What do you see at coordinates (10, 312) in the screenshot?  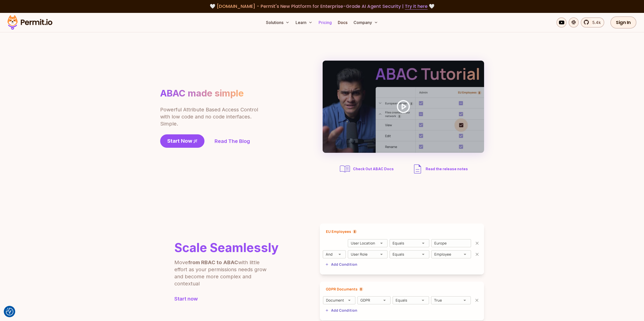 I see `button: Consent Preferences` at bounding box center [10, 312].